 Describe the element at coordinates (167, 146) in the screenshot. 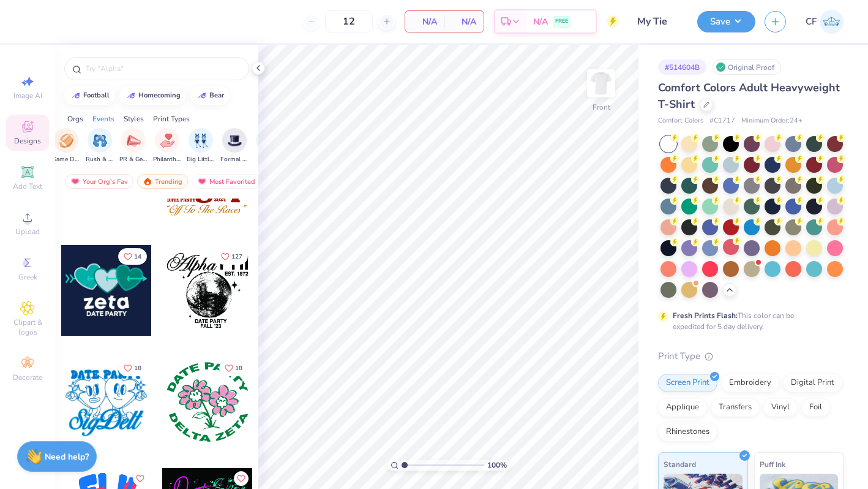

I see `div: filter for Philanthropy` at that location.